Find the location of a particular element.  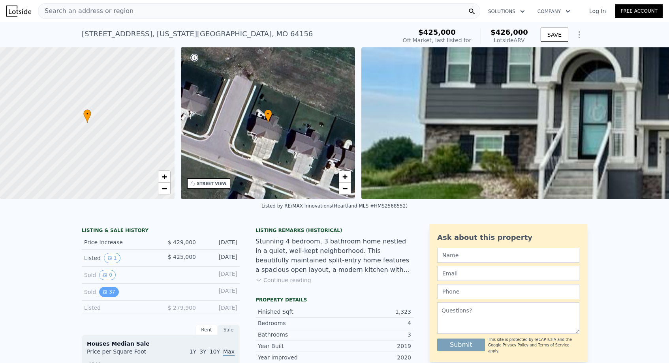

div: This site is protected by reCAPTCHA and the Google and apply. is located at coordinates (533, 345).